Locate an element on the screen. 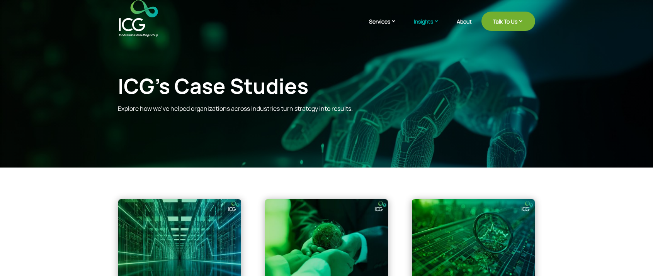 This screenshot has width=653, height=276. img: Empowering a Global Mobility Technology Leader is located at coordinates (180, 238).